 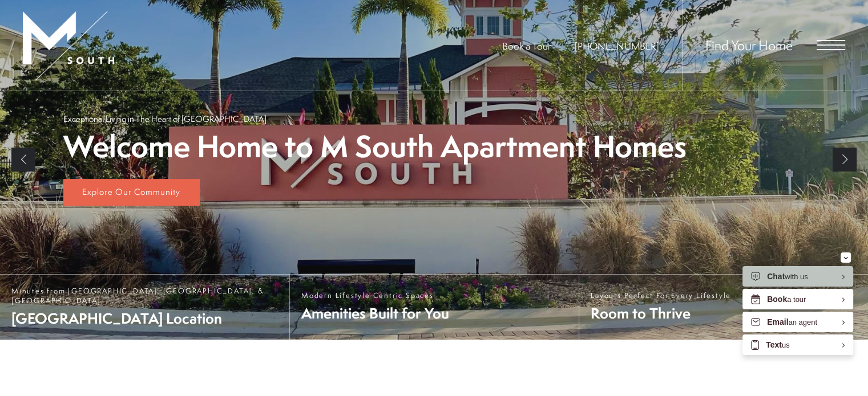 I want to click on span: Room to Thrive, so click(x=661, y=313).